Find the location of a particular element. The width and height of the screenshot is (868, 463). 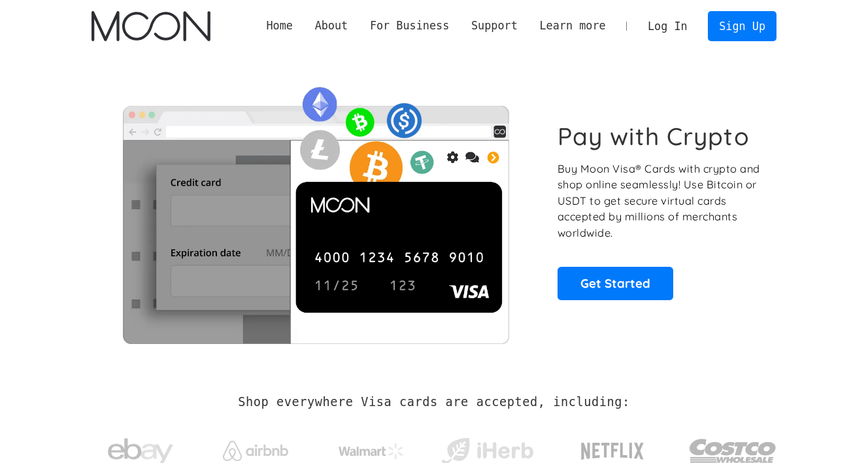

div: Learn more is located at coordinates (572, 25).